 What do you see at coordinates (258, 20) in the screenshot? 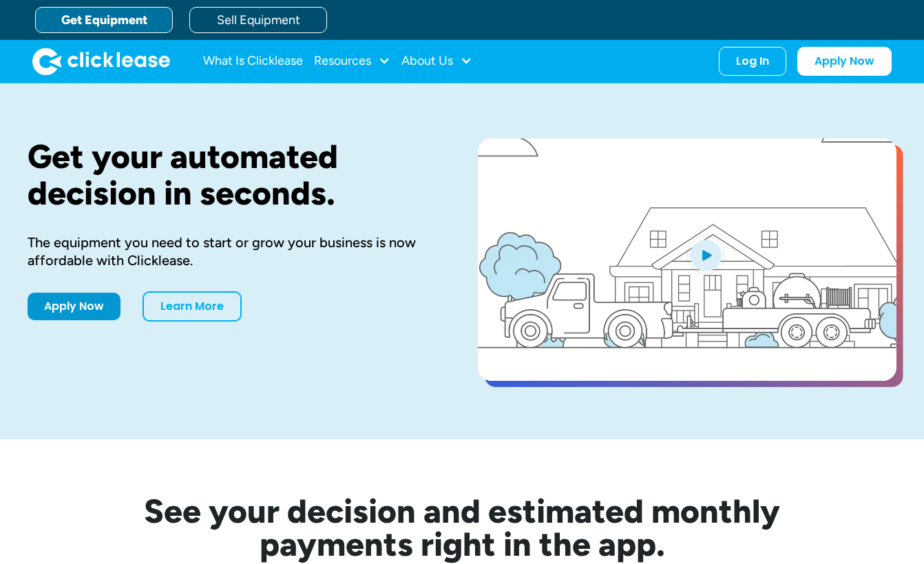
I see `a: Sell Equipment` at bounding box center [258, 20].